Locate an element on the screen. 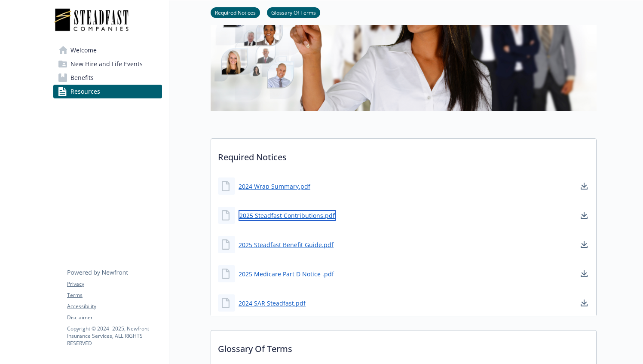 This screenshot has width=643, height=364. a: New Hire and Life Events is located at coordinates (108, 64).